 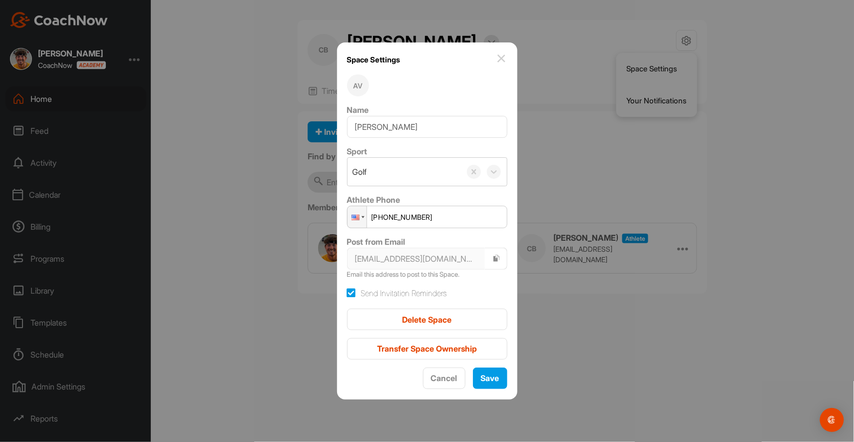 What do you see at coordinates (357, 151) in the screenshot?
I see `label: Sport` at bounding box center [357, 151].